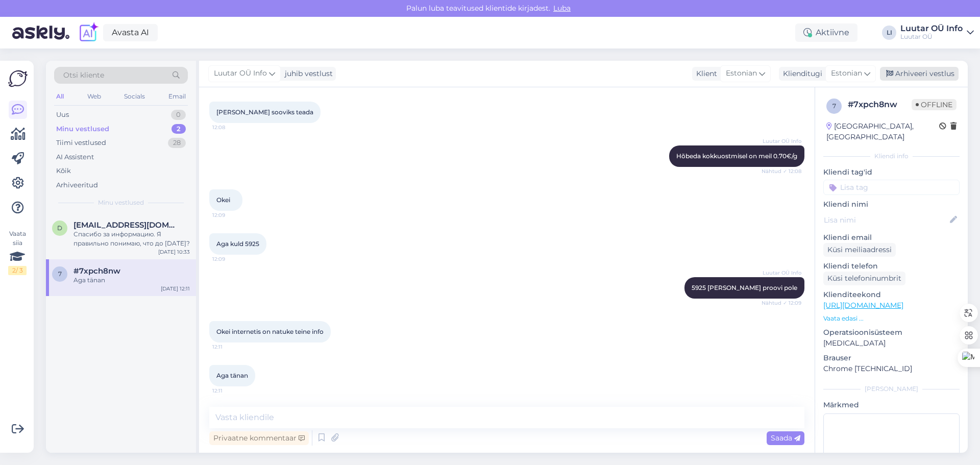 This screenshot has height=465, width=980. Describe the element at coordinates (919, 74) in the screenshot. I see `div: Arhiveeri vestlus` at that location.